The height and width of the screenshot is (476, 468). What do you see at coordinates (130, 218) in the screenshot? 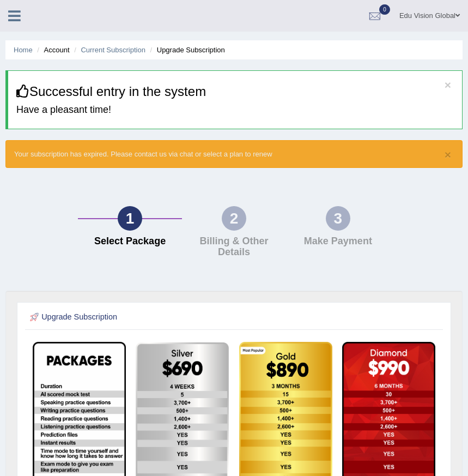
I see `div: 1` at bounding box center [130, 218].